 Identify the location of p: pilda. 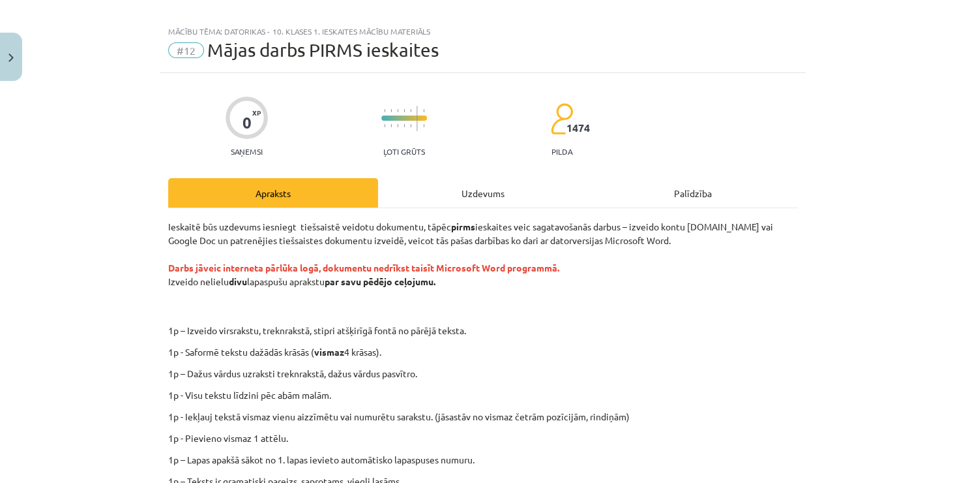
(562, 151).